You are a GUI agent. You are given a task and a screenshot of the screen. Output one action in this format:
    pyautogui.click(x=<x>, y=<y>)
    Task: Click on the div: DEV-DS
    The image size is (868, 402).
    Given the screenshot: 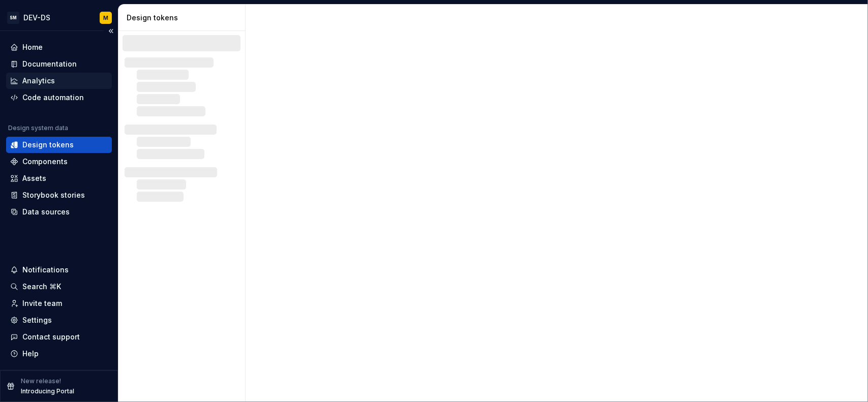 What is the action you would take?
    pyautogui.click(x=37, y=18)
    